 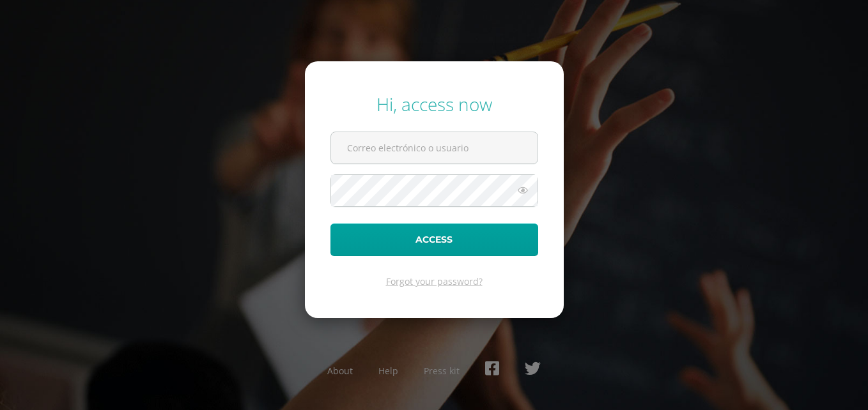 What do you see at coordinates (434, 104) in the screenshot?
I see `div: Hi, access now` at bounding box center [434, 104].